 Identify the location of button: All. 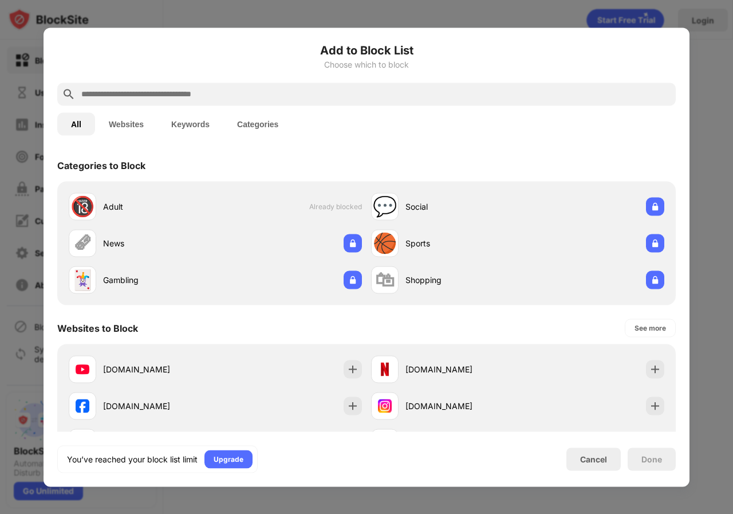
(76, 124).